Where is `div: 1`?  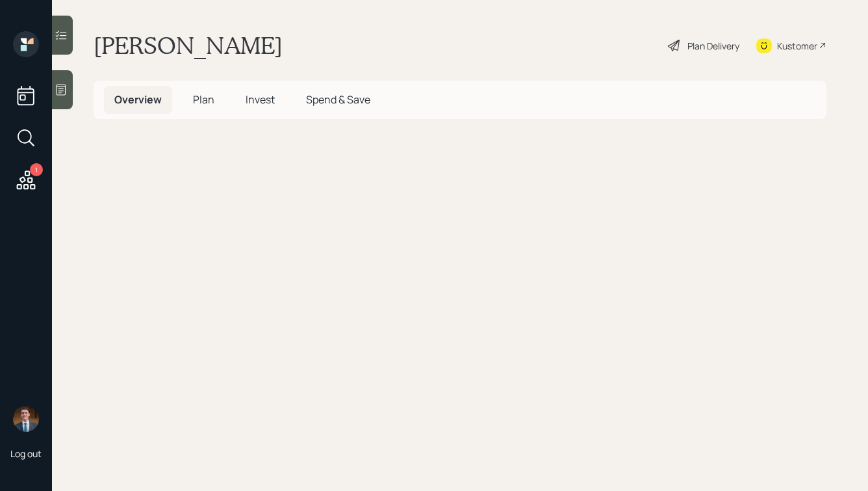
div: 1 is located at coordinates (37, 170).